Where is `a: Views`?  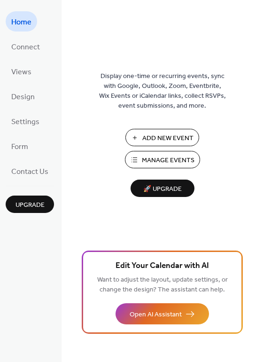
a: Views is located at coordinates (21, 71).